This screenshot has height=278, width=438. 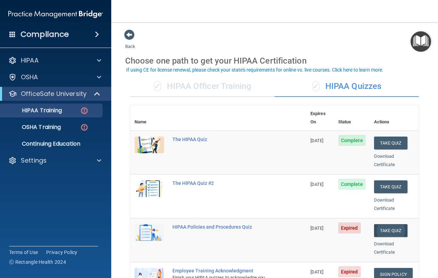 What do you see at coordinates (38, 262) in the screenshot?
I see `span: Ⓒ Rectangle Health 2024` at bounding box center [38, 262].